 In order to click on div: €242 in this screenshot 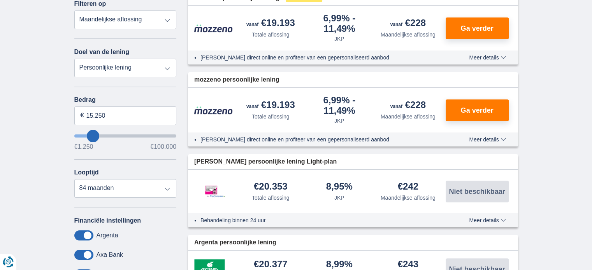, I will do `click(408, 187)`.